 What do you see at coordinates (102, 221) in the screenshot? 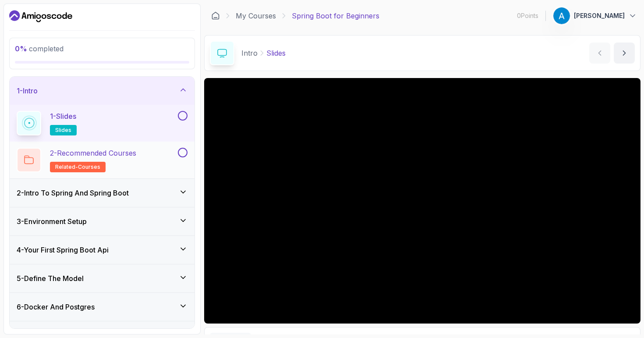
I see `button: 3-Environment Setup` at bounding box center [102, 221].